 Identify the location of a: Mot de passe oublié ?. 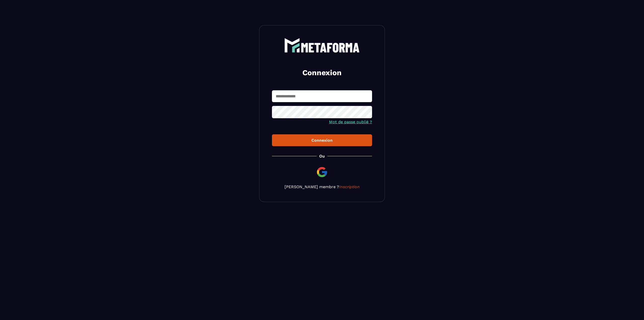
(350, 122).